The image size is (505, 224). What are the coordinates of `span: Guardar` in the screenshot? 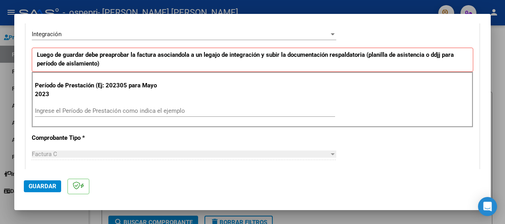 It's located at (43, 186).